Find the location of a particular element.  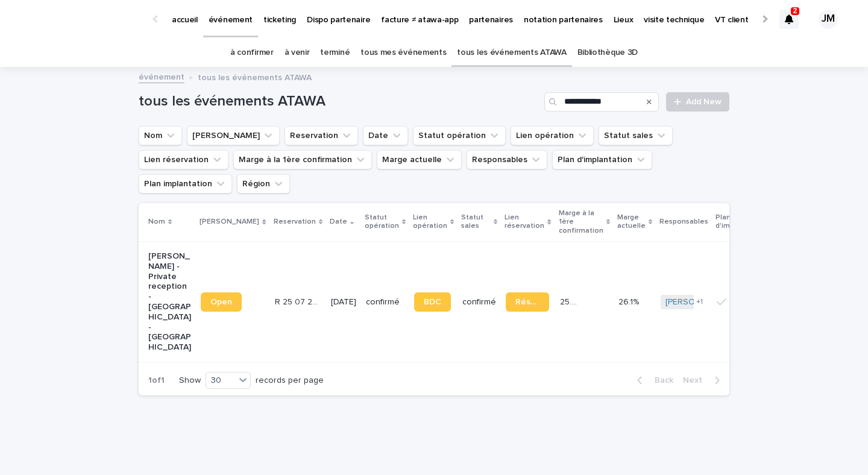

button: Date is located at coordinates (385, 135).